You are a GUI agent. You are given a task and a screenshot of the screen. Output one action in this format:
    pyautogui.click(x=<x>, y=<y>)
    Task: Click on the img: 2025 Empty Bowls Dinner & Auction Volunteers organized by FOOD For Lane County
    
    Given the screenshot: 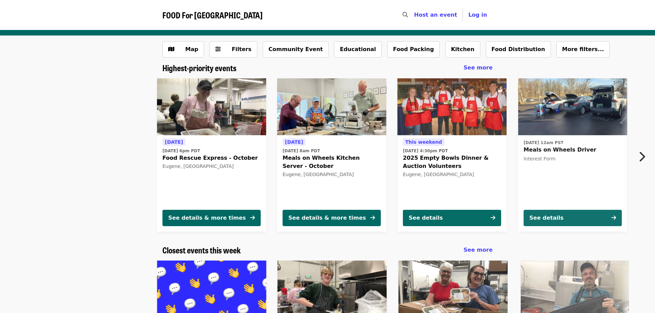 What is the action you would take?
    pyautogui.click(x=452, y=107)
    